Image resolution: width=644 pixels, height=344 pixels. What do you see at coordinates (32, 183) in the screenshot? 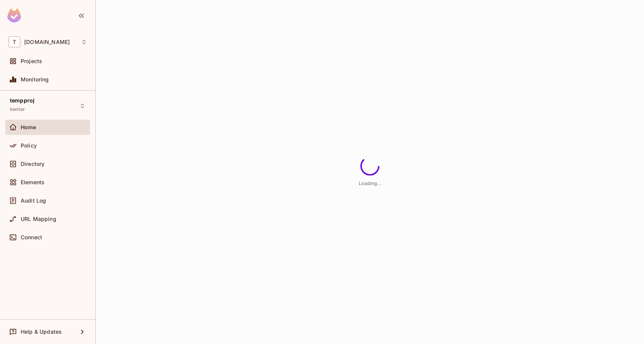
I see `span: Elements` at bounding box center [32, 183].